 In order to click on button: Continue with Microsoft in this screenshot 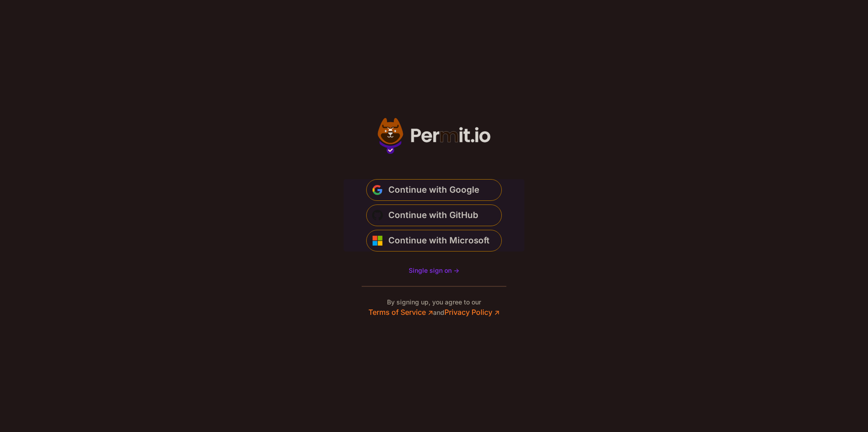, I will do `click(434, 241)`.